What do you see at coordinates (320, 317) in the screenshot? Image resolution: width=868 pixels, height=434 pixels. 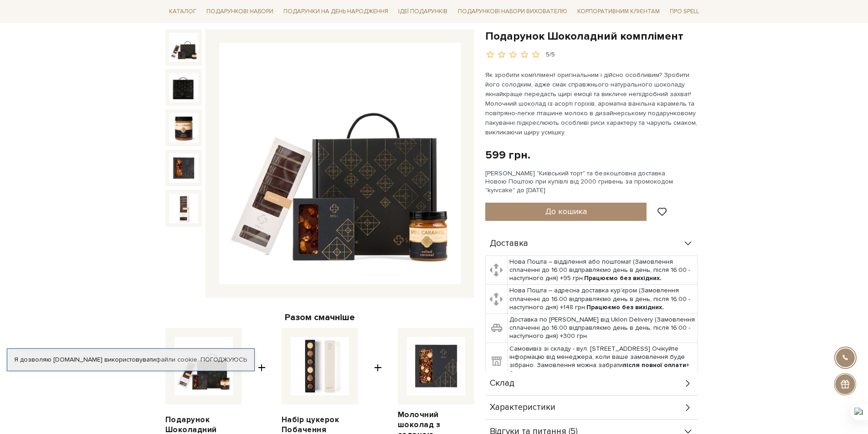 I see `div: Разом смачніше` at bounding box center [320, 317].